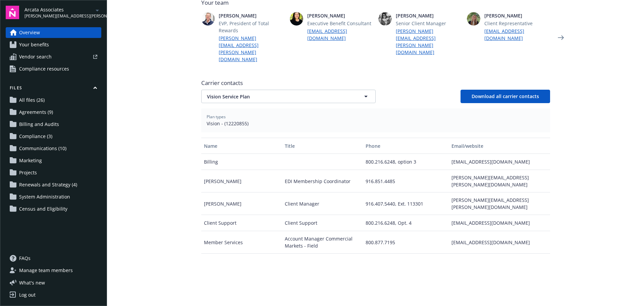  I want to click on span: Client Representative, so click(518, 23).